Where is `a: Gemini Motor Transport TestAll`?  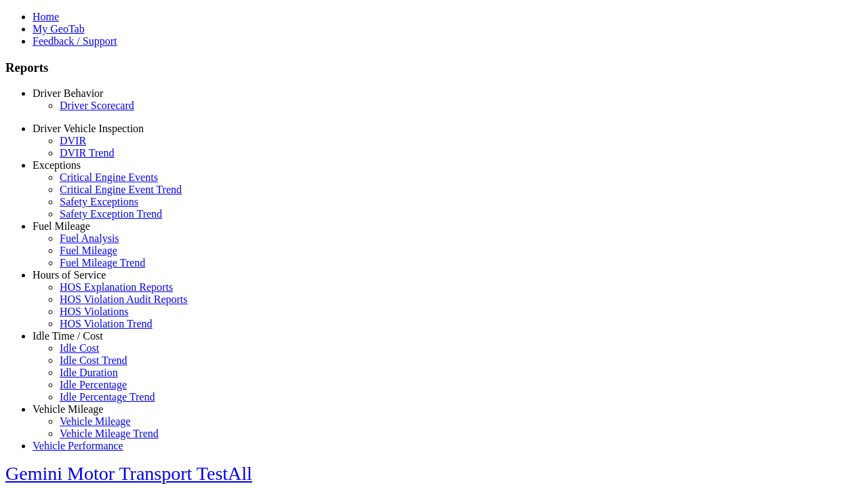 a: Gemini Motor Transport TestAll is located at coordinates (129, 473).